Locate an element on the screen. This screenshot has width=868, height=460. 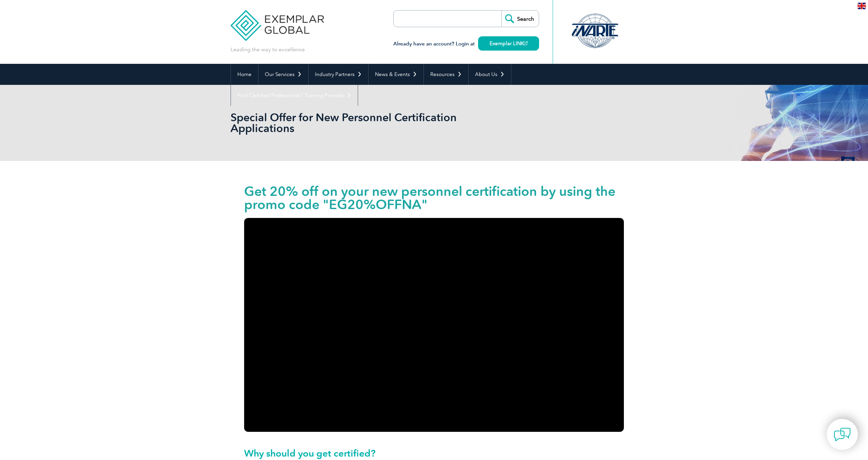
p: Leading the way to excellence is located at coordinates (267, 49).